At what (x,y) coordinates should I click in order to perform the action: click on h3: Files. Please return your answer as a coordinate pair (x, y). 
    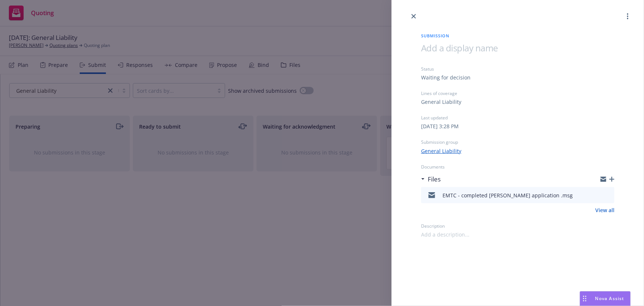
    Looking at the image, I should click on (434, 179).